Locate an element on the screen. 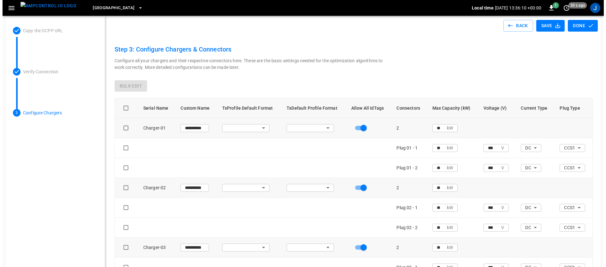 This screenshot has height=267, width=606. td: Plug 01 - 1 is located at coordinates (406, 148).